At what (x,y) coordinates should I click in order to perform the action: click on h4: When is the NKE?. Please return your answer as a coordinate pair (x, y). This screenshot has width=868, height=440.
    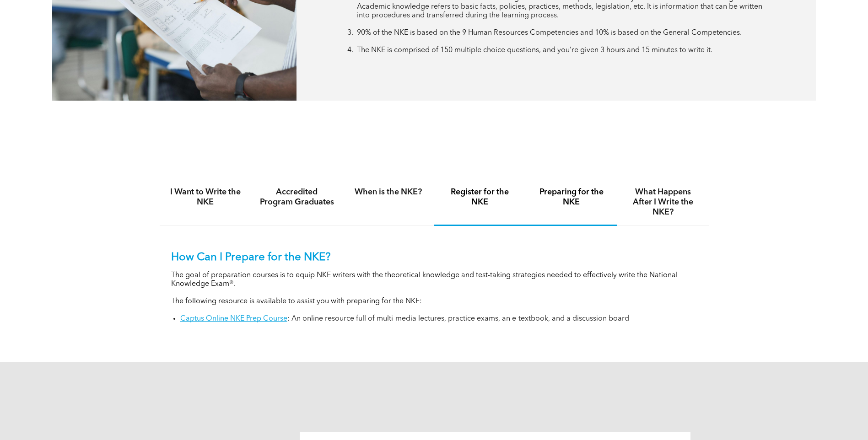
    Looking at the image, I should click on (389, 192).